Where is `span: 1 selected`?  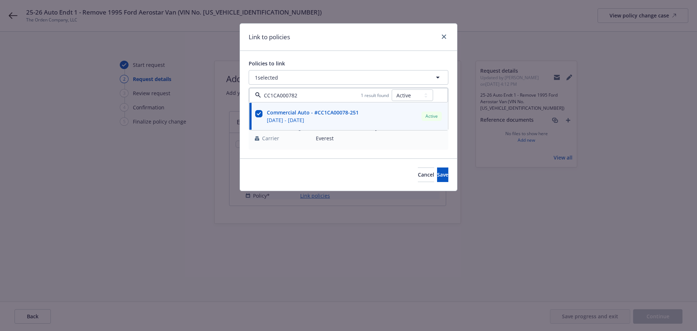 span: 1 selected is located at coordinates (267, 77).